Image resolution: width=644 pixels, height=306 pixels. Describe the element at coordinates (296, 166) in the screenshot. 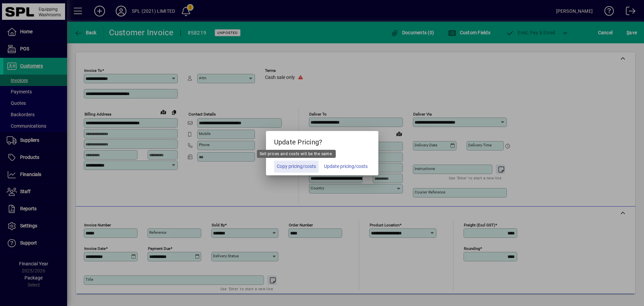

I see `span: Copy pricing/costs` at that location.